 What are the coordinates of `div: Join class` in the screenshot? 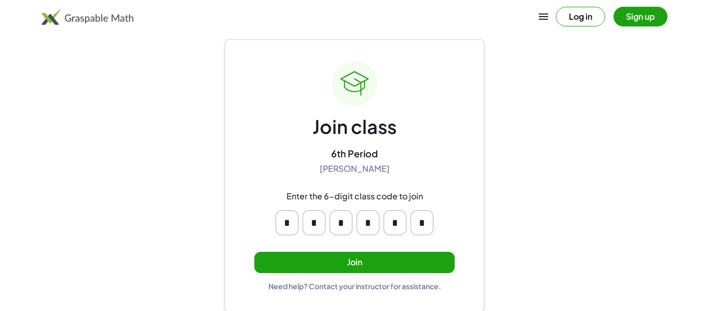 It's located at (354, 127).